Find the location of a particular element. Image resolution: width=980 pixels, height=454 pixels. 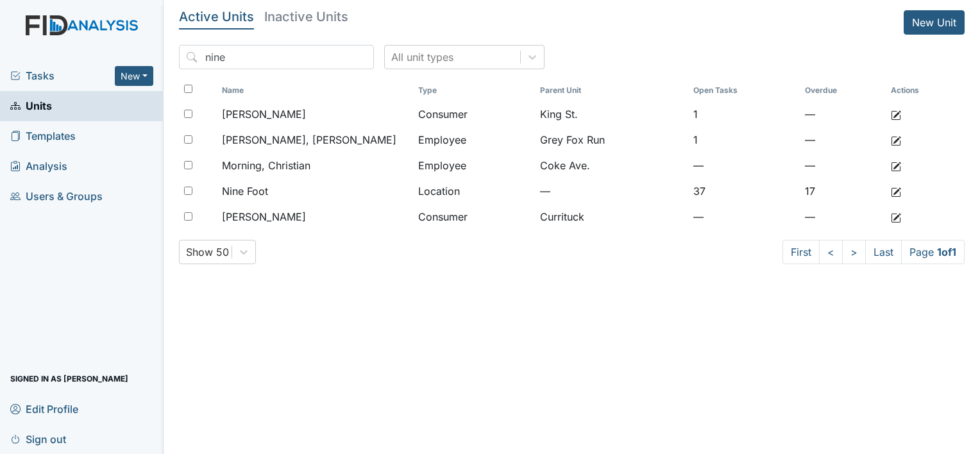

td: 17 is located at coordinates (843, 191).